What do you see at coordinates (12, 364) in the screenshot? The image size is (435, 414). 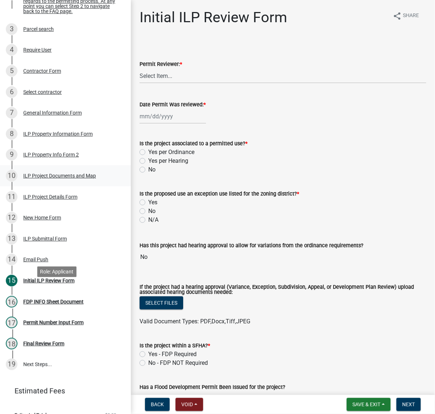 I see `div: 19` at bounding box center [12, 364].